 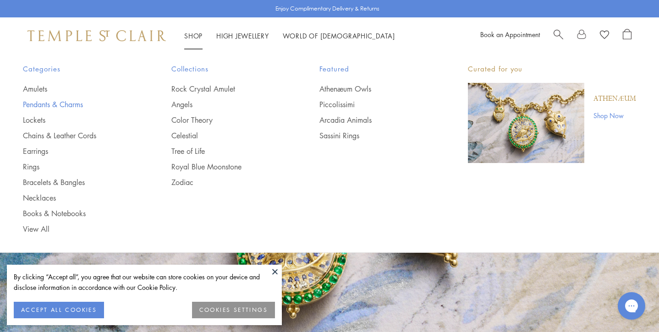 What do you see at coordinates (559, 36) in the screenshot?
I see `a: Search` at bounding box center [559, 36].